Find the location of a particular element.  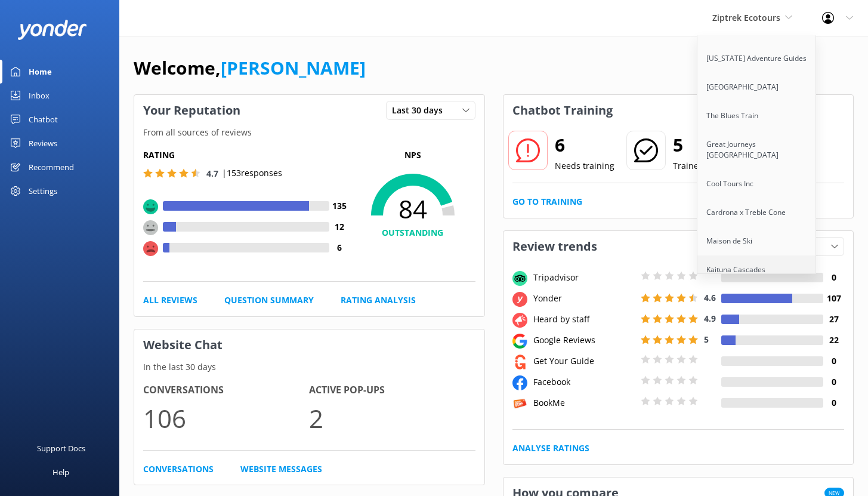

a: All Reviews is located at coordinates (170, 300).